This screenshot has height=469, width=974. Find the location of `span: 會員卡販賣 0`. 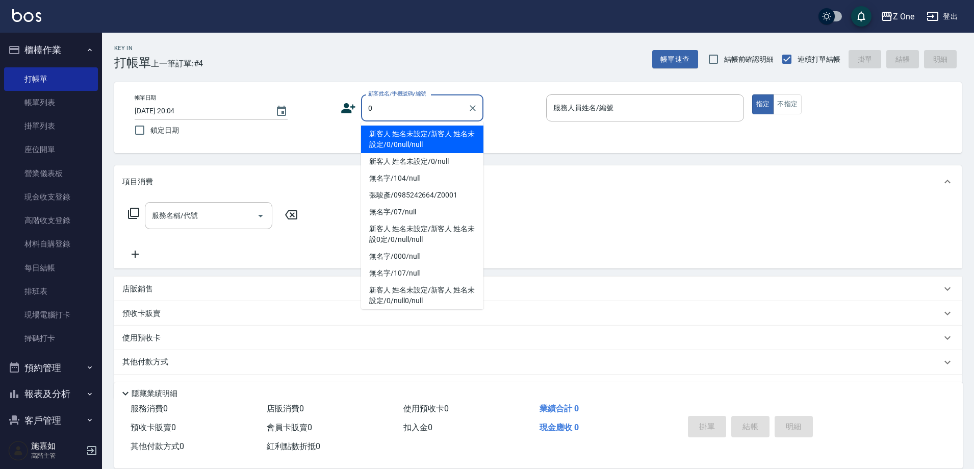

span: 會員卡販賣 0 is located at coordinates (289, 427).